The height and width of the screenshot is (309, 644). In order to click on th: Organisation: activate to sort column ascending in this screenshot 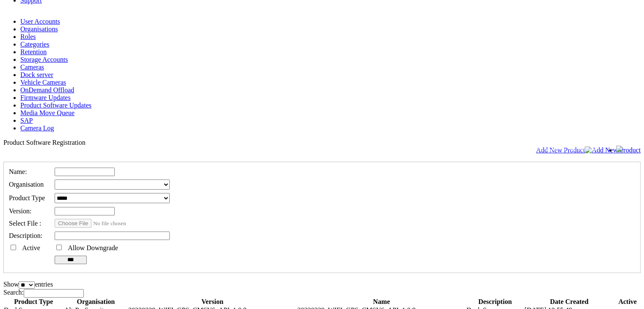, I will do `click(96, 302)`.